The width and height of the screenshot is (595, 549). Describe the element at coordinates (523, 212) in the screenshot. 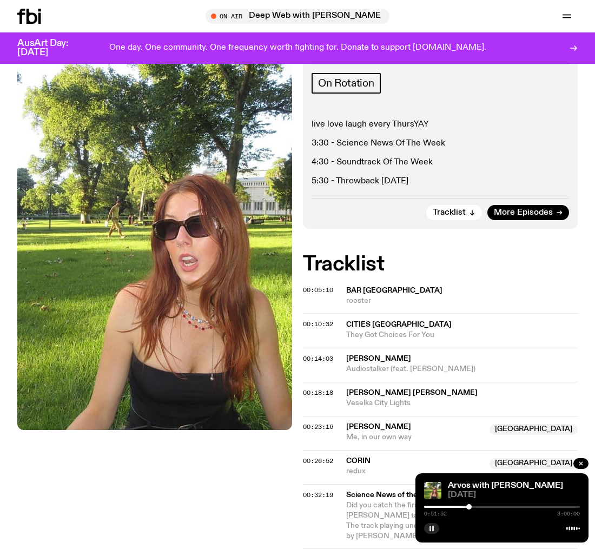

I see `span: More Episodes` at that location.